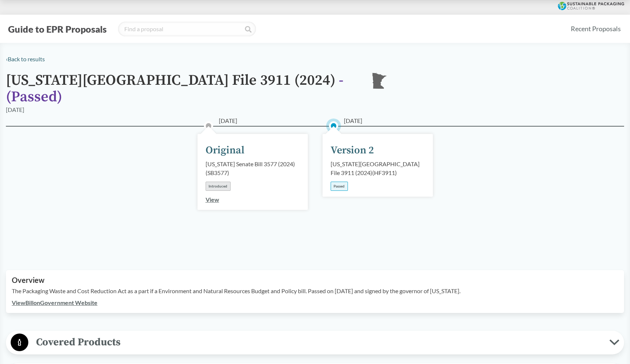 This screenshot has width=630, height=364. What do you see at coordinates (54, 303) in the screenshot?
I see `a: ViewBillonGovernment Website` at bounding box center [54, 303].